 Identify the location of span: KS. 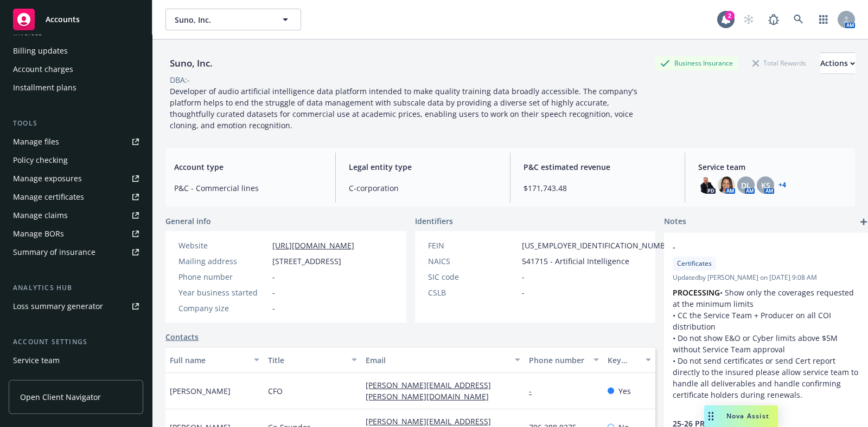
(765, 185).